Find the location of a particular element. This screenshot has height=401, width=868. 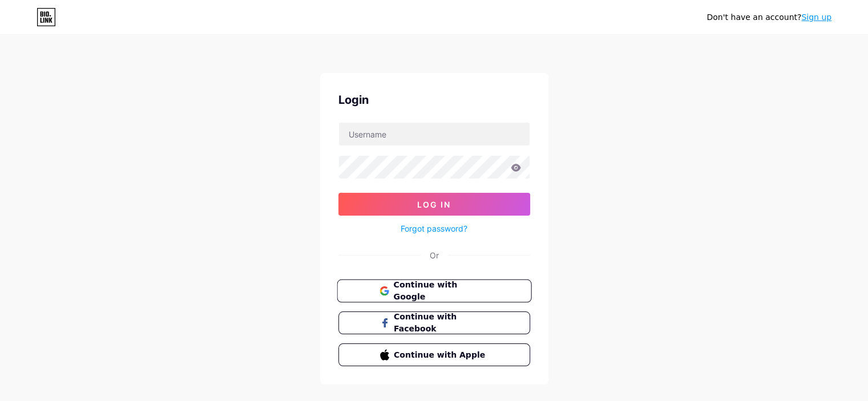

button: Log In is located at coordinates (434, 204).